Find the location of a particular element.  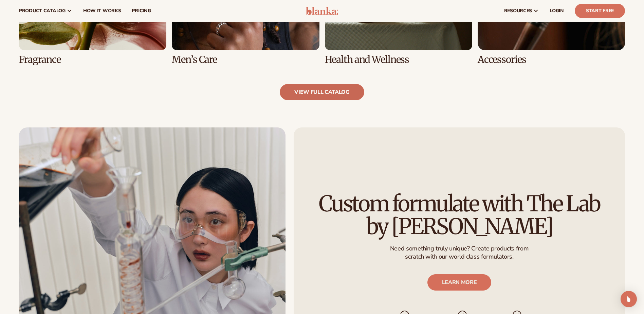

p: scratch with our world class formulators. is located at coordinates (459, 256).